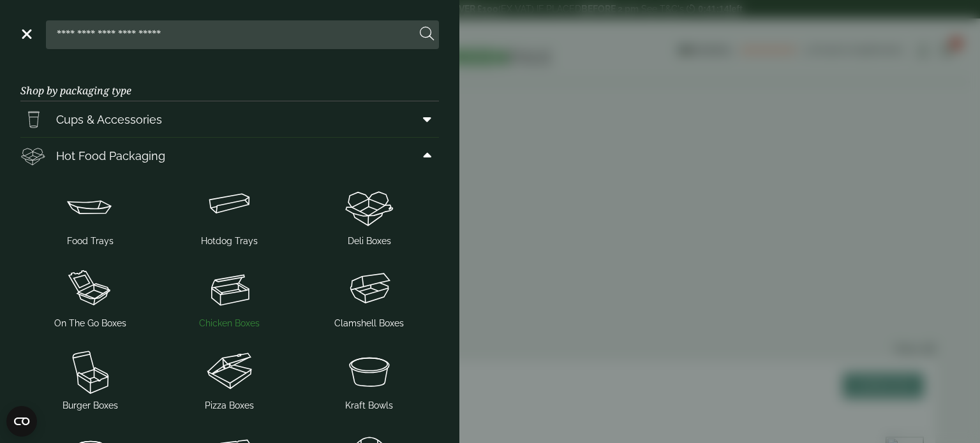  Describe the element at coordinates (230, 156) in the screenshot. I see `a: Hot Food Packaging` at that location.